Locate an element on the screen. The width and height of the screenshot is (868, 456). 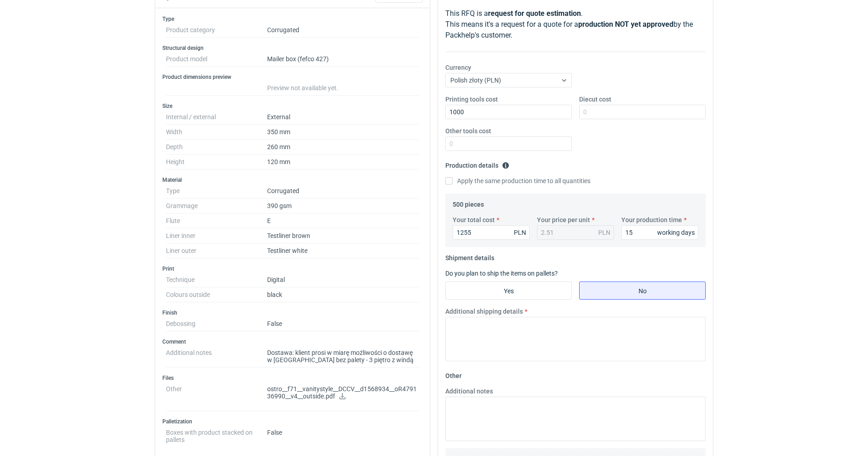
dd: 390 gsm is located at coordinates (343, 206).